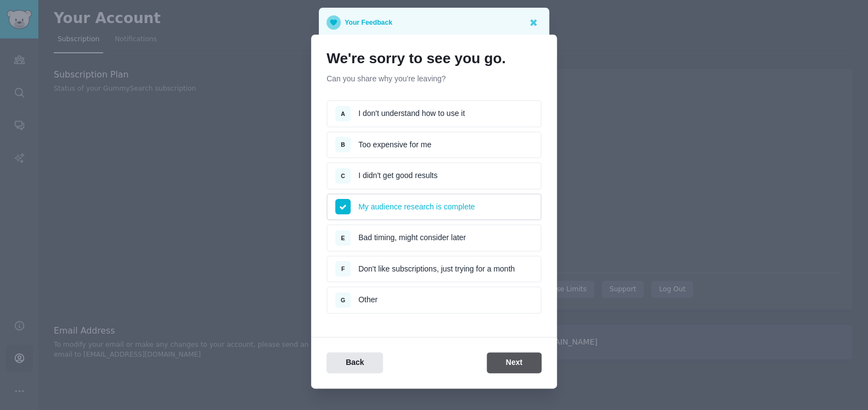 The image size is (868, 410). Describe the element at coordinates (342, 238) in the screenshot. I see `span: E` at that location.